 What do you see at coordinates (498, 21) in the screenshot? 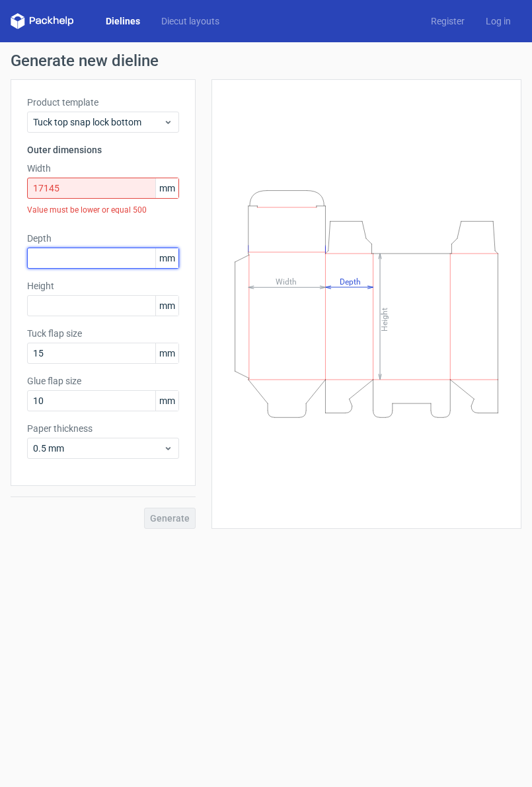
I see `a: Log in` at bounding box center [498, 21].